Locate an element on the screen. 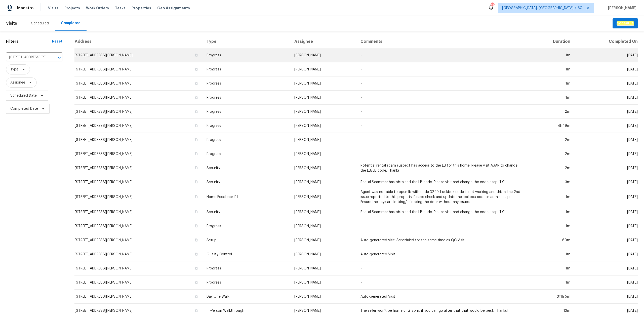 The width and height of the screenshot is (644, 317). div: 520 is located at coordinates (492, 5).